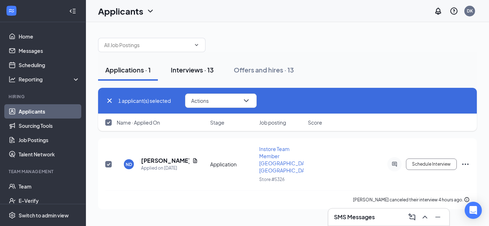 This screenshot has height=226, width=489. I want to click on button: Schedule Interview, so click(431, 165).